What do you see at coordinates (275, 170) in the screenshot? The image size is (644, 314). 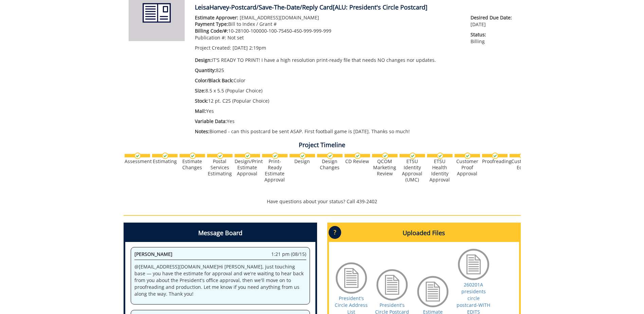 I see `div: Print-Ready Estimate Approval` at bounding box center [275, 170].